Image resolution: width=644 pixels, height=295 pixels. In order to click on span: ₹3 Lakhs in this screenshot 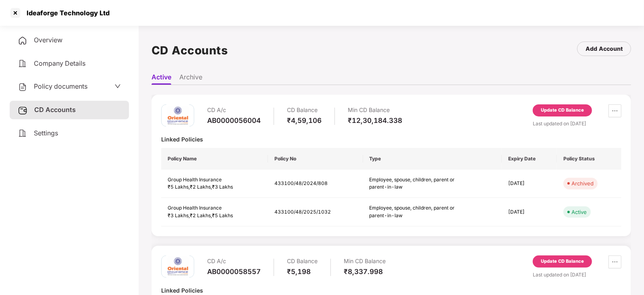, I will do `click(223, 187)`.